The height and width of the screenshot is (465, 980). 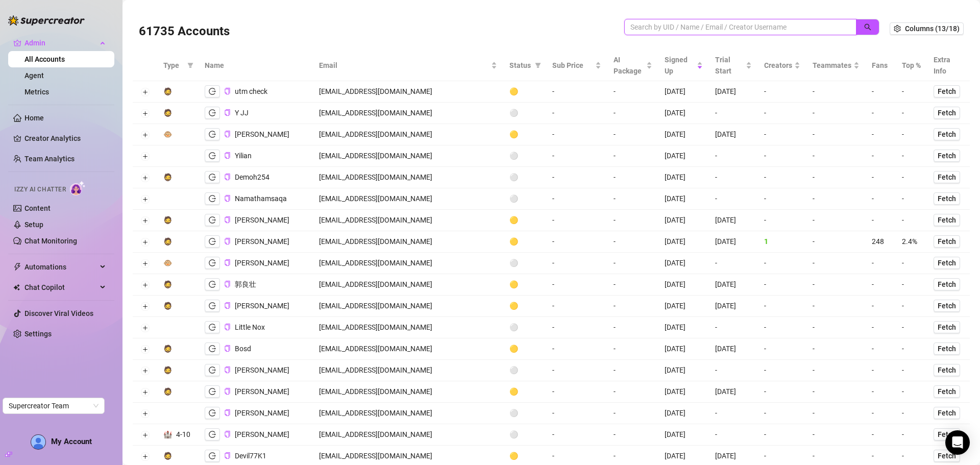 What do you see at coordinates (77, 188) in the screenshot?
I see `img: AI Chatter` at bounding box center [77, 188].